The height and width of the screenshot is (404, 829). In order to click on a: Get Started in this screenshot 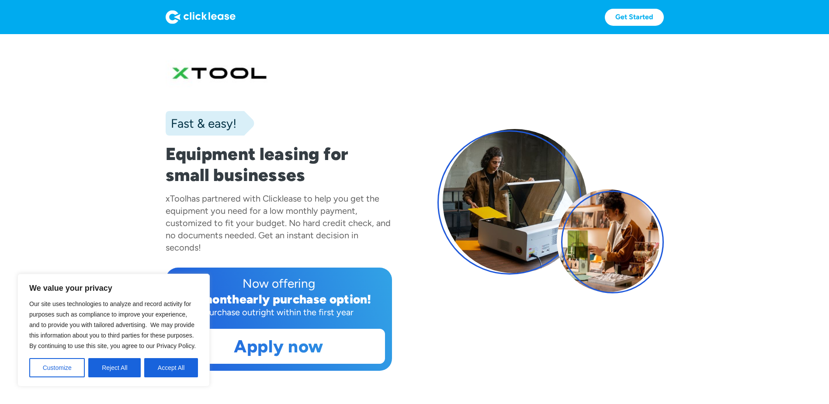, I will do `click(634, 17)`.